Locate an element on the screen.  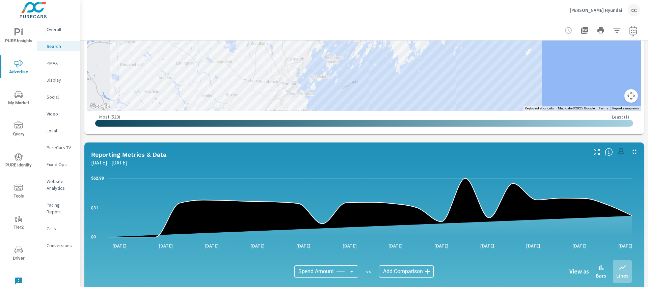
text: $31 is located at coordinates (95, 208).